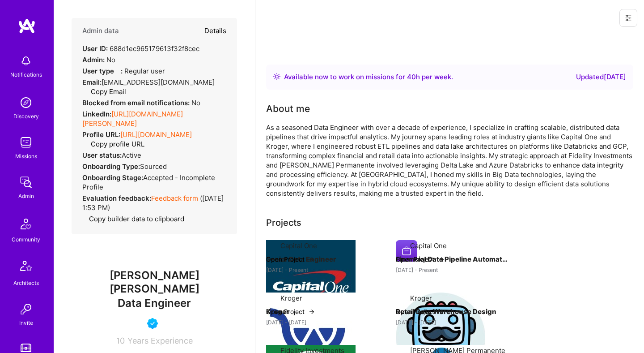  I want to click on strong: LinkedIn:, so click(96, 114).